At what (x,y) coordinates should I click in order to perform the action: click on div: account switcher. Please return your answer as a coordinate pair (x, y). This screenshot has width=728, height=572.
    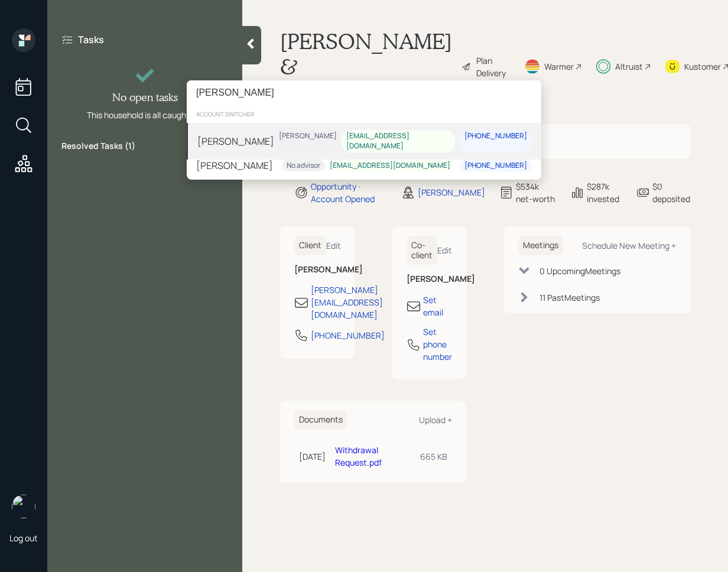
    Looking at the image, I should click on (364, 114).